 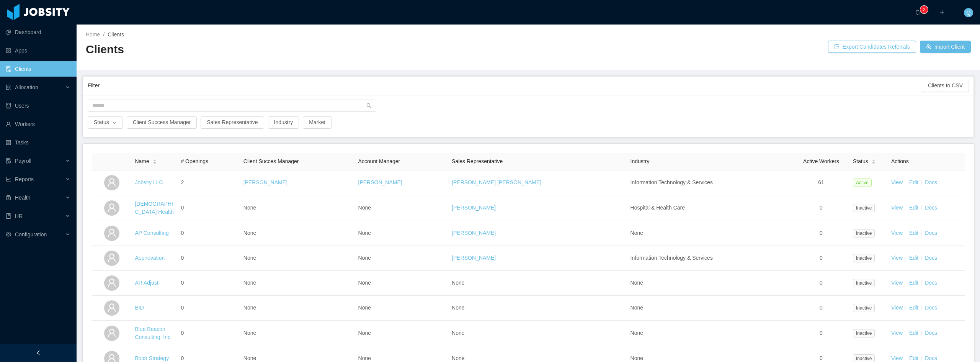 What do you see at coordinates (93, 35) in the screenshot?
I see `a: Home` at bounding box center [93, 35].